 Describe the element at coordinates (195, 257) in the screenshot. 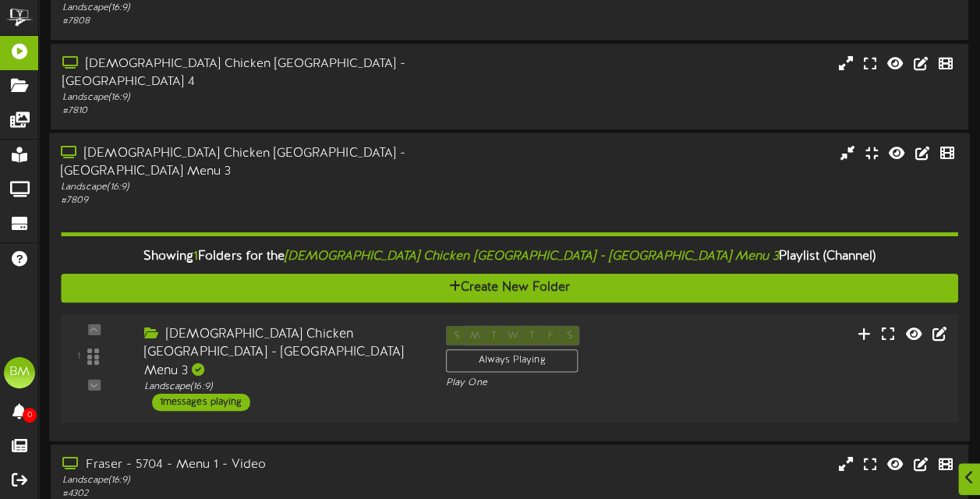

I see `span: 1` at that location.